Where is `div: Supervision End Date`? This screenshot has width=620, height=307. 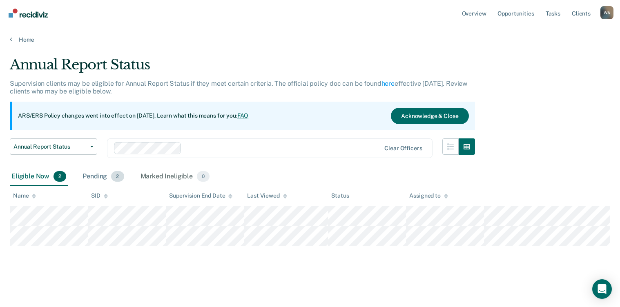
div: Supervision End Date is located at coordinates (201, 196).